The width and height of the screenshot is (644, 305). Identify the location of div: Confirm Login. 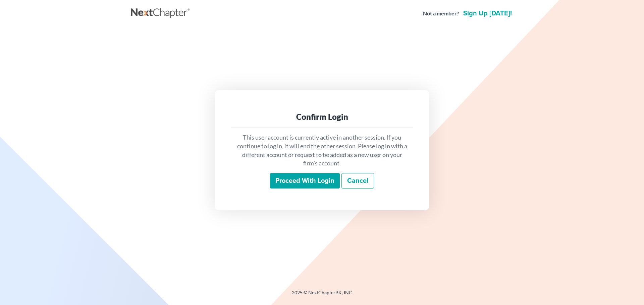
(322, 117).